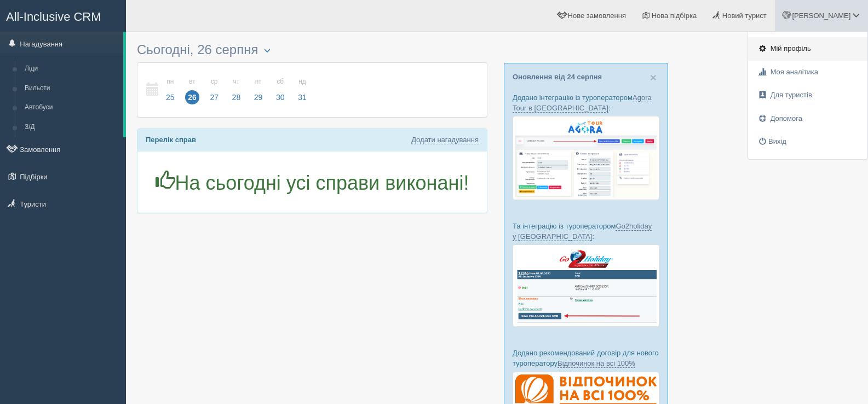  What do you see at coordinates (807, 95) in the screenshot?
I see `a: Для туристів` at bounding box center [807, 95].